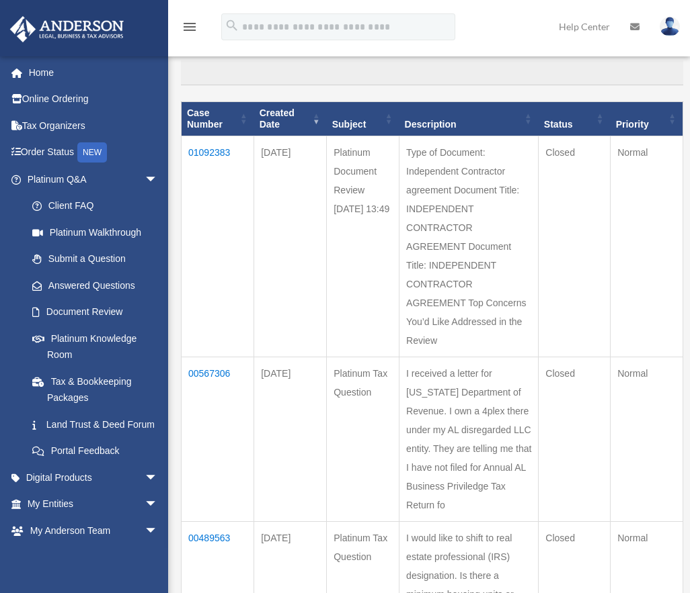  I want to click on a: My Documentsarrow_drop_down, so click(93, 558).